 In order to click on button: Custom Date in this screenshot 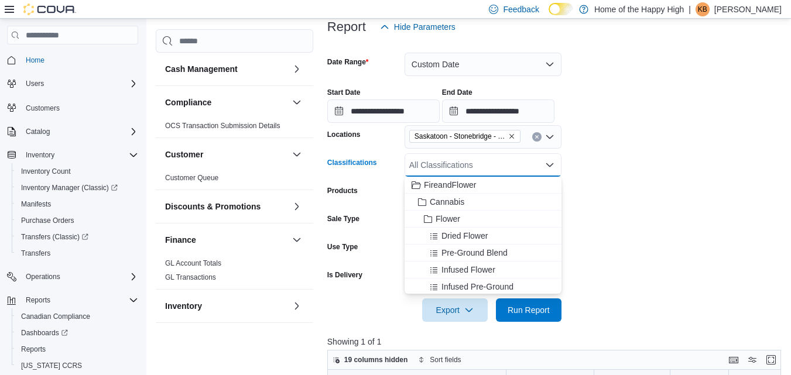, I will do `click(483, 64)`.